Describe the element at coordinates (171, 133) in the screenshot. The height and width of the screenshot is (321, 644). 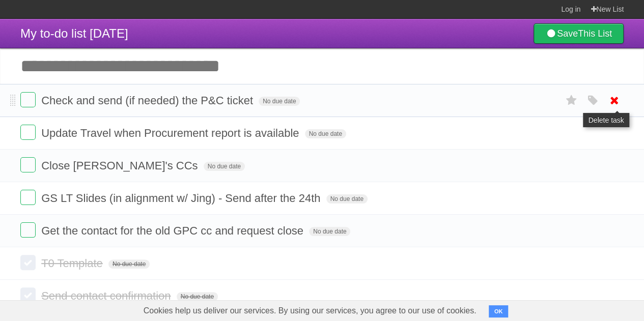
I see `span: Update Travel when Procurement report is available` at that location.